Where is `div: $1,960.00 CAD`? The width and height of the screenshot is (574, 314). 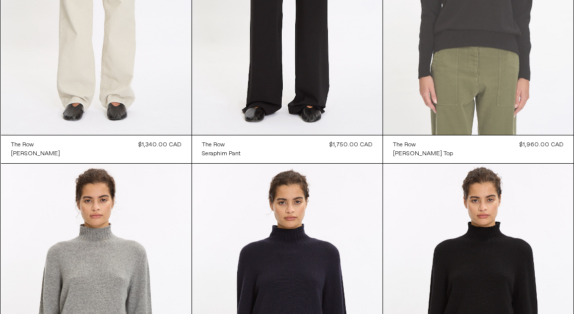 div: $1,960.00 CAD is located at coordinates (541, 145).